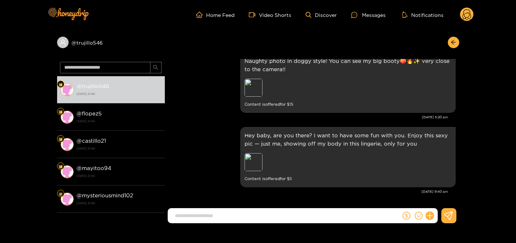 This screenshot has height=243, width=516. Describe the element at coordinates (348, 179) in the screenshot. I see `small: Content is offered for $ 5` at that location.